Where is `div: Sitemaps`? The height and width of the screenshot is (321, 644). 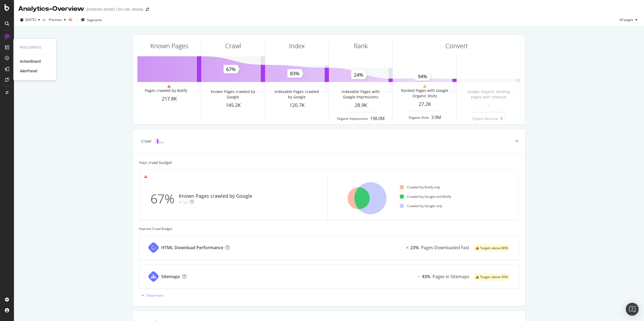 div: Sitemaps is located at coordinates (171, 277).